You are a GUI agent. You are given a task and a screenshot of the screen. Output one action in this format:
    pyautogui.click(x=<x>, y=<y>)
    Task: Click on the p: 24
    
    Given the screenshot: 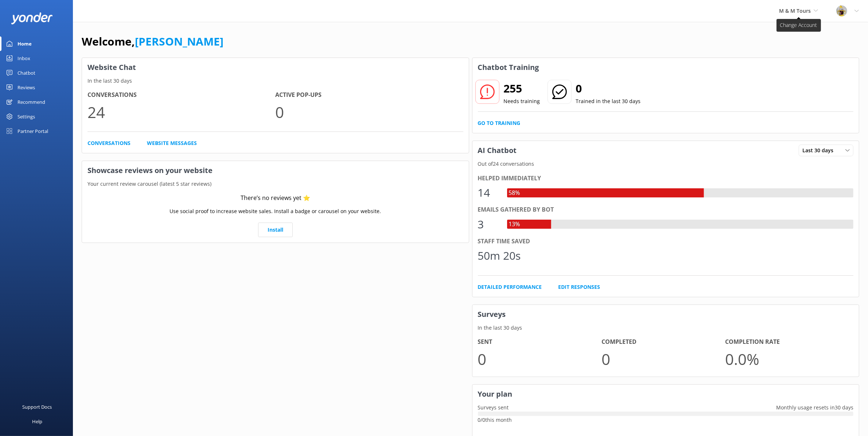 What is the action you would take?
    pyautogui.click(x=181, y=112)
    